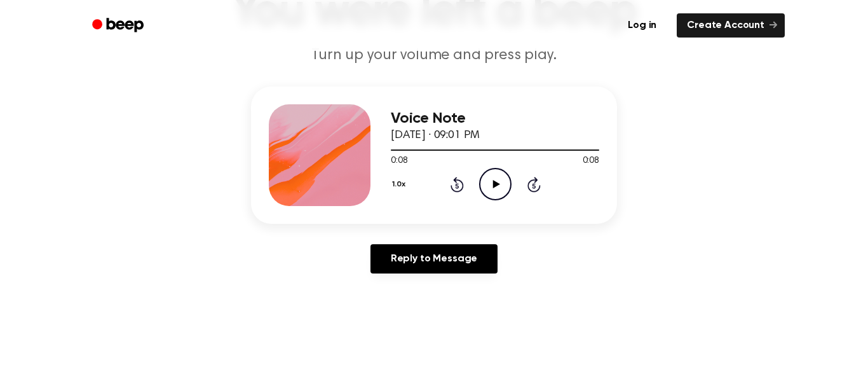 The image size is (868, 381). What do you see at coordinates (642, 25) in the screenshot?
I see `a: Log in` at bounding box center [642, 25].